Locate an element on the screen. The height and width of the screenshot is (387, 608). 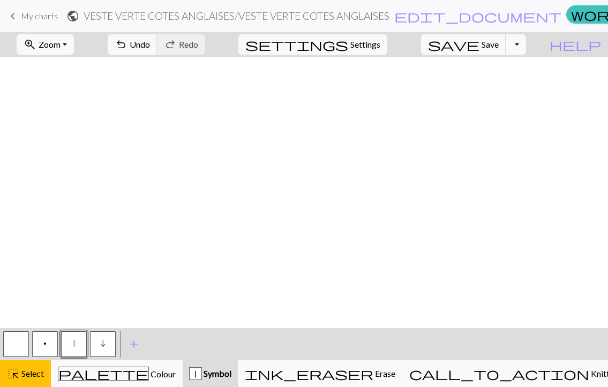
span: slip stitch is located at coordinates (74, 343).